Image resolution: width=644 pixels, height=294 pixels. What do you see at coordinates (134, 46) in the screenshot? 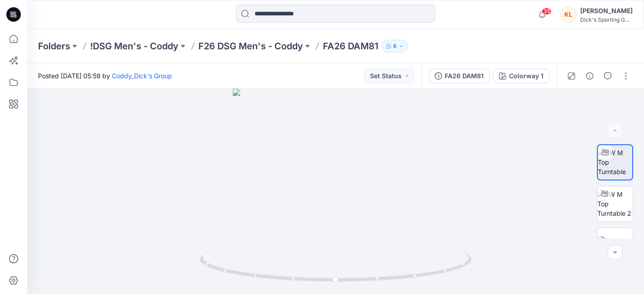
I see `a: !DSG Men's - Coddy` at bounding box center [134, 46].